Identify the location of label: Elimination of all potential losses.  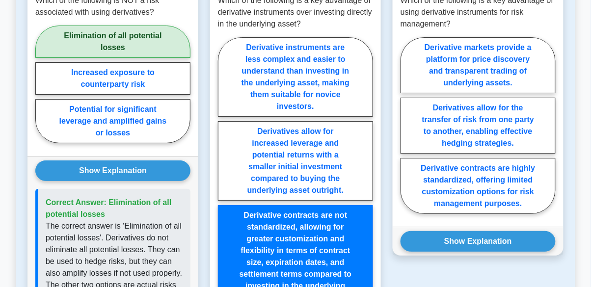
(113, 42).